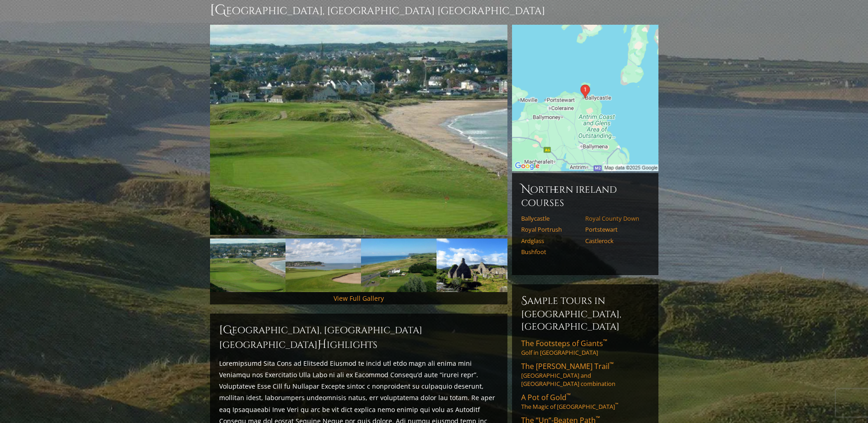  Describe the element at coordinates (564, 343) in the screenshot. I see `span: The Footsteps of Giants` at that location.